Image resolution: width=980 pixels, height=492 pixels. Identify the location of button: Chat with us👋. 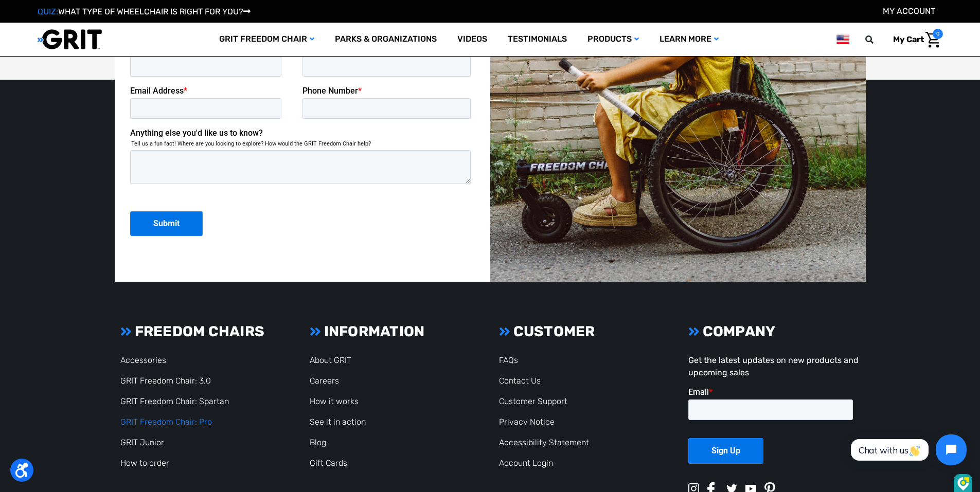
(50, 24).